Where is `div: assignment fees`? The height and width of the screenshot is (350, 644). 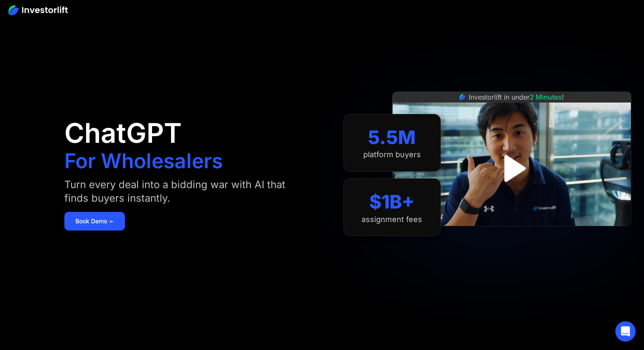
div: assignment fees is located at coordinates (391, 220).